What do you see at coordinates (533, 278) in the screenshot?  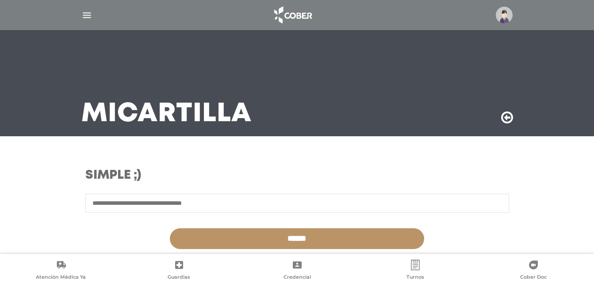 I see `span: Cober Doc` at bounding box center [533, 278].